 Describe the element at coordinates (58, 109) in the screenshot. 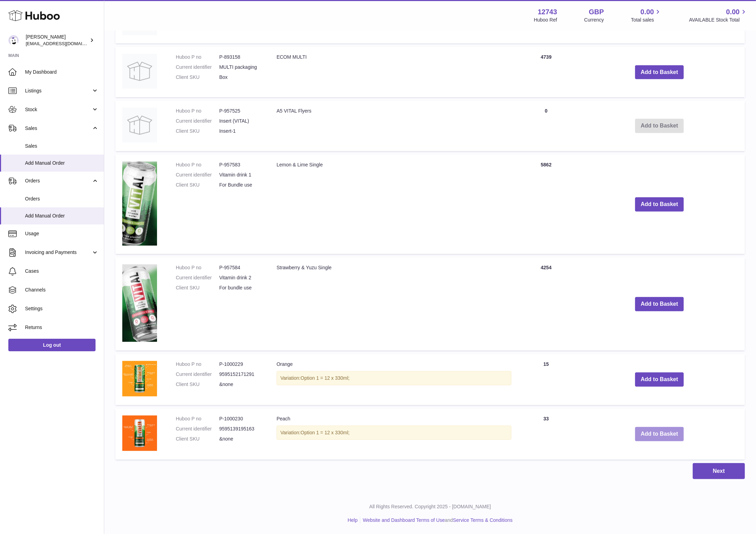

I see `span: Stock` at that location.